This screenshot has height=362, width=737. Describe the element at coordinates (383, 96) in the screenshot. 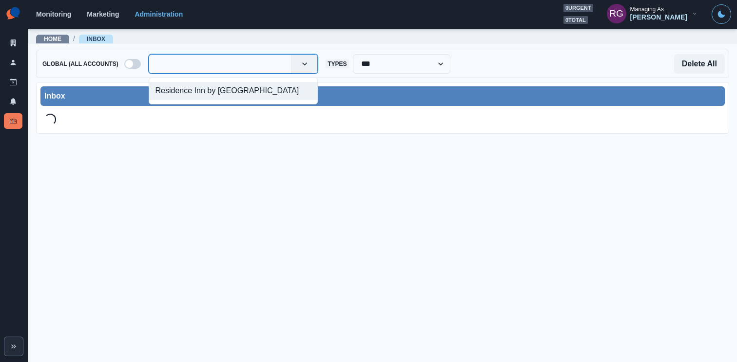

I see `div: Inbox` at that location.